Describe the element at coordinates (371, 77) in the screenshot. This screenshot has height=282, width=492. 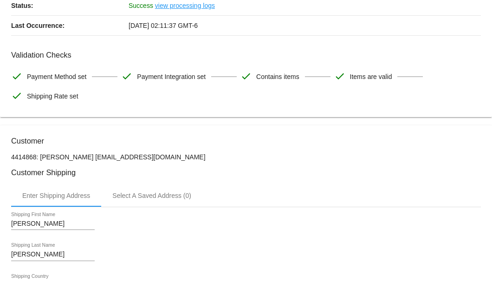
I see `span: Items are valid` at that location.